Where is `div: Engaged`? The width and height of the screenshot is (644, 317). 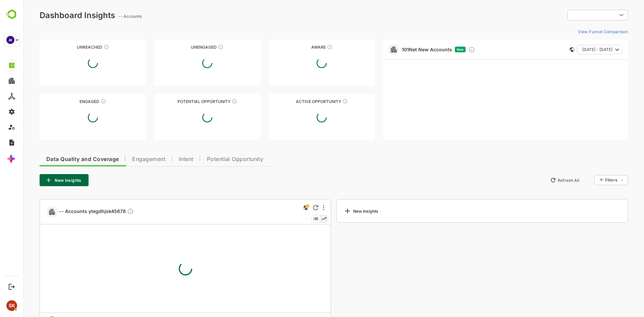 div: Engaged is located at coordinates (69, 102).